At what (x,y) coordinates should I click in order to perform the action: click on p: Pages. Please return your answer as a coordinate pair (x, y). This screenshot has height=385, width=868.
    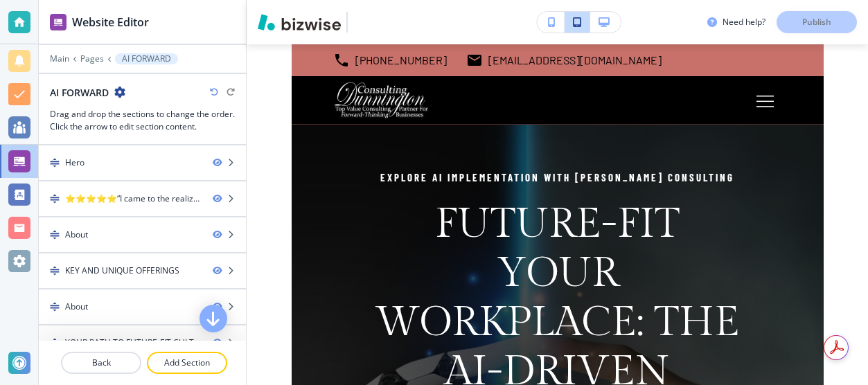
    Looking at the image, I should click on (92, 59).